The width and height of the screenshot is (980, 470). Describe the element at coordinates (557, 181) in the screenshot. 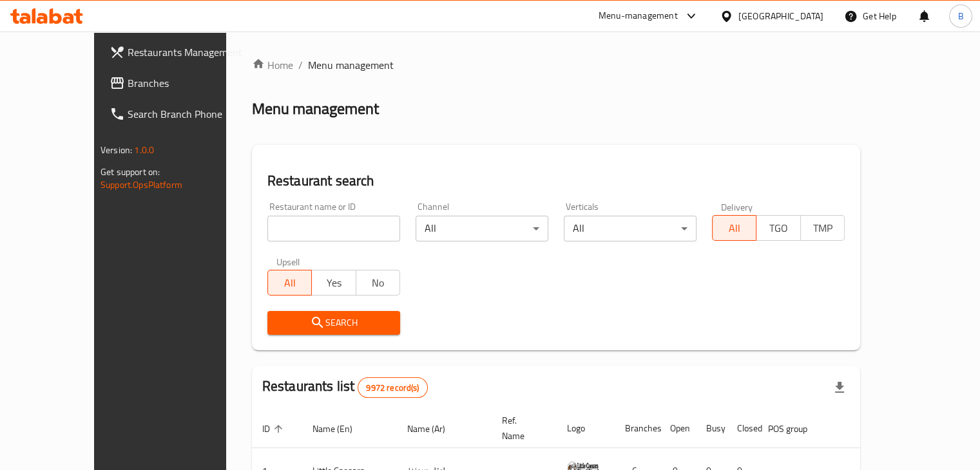

I see `h2: Restaurant search` at that location.